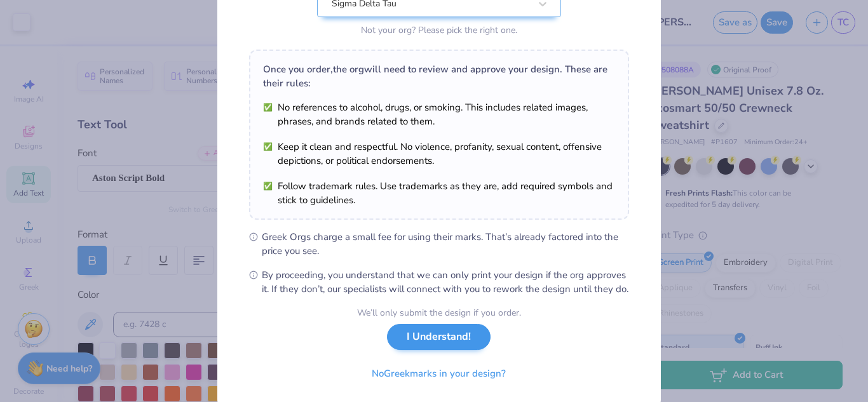 The height and width of the screenshot is (402, 868). Describe the element at coordinates (439, 115) in the screenshot. I see `li: No references to alcohol, drugs, or smoking. This includes related images, phrases, and brands re...` at that location.